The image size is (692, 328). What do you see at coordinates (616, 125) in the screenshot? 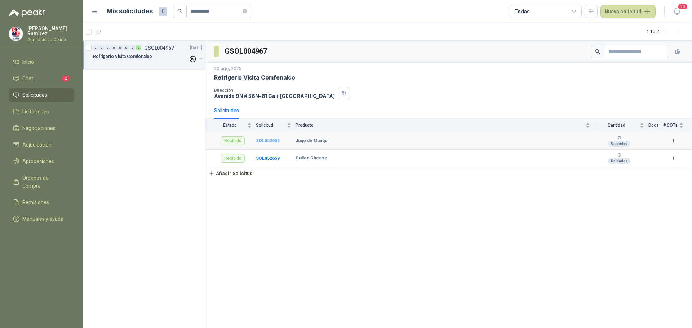
I see `span: Cantidad` at bounding box center [616, 125].